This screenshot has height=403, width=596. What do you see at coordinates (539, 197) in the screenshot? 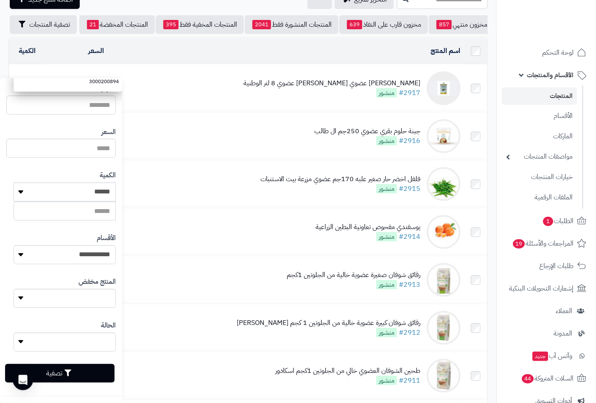
I see `a: الملفات الرقمية` at bounding box center [539, 197].